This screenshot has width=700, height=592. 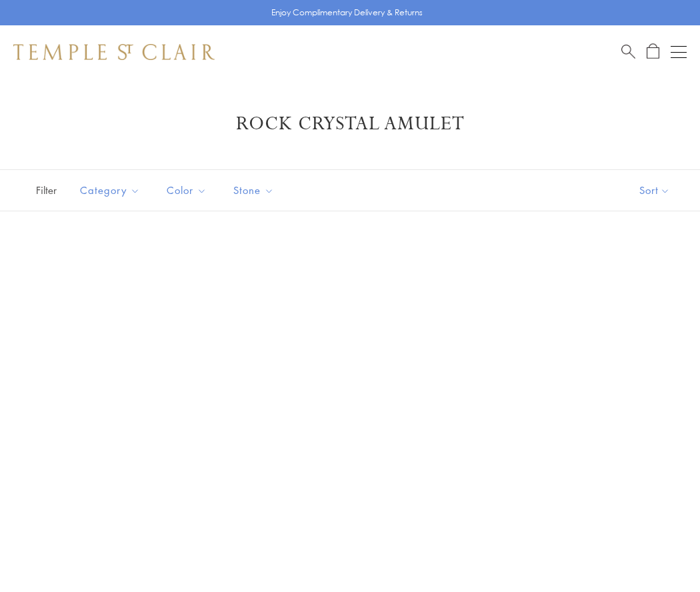 I want to click on span: Category, so click(x=112, y=190).